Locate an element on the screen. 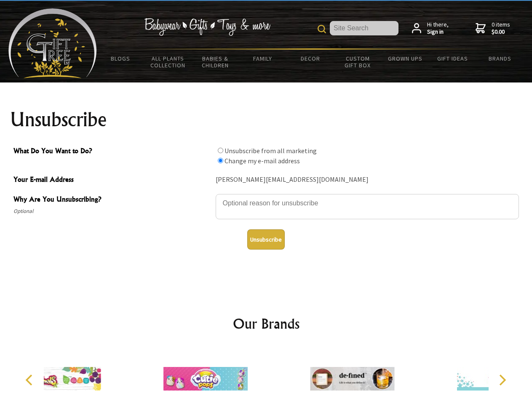 This screenshot has width=532, height=404. textarea: Why Are You Unsubscribing? is located at coordinates (367, 207).